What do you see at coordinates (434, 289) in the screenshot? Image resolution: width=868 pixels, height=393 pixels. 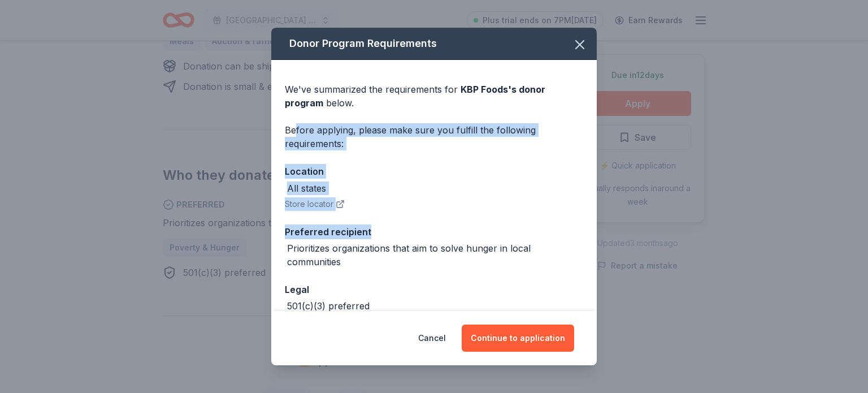 I see `div: Legal` at bounding box center [434, 289].